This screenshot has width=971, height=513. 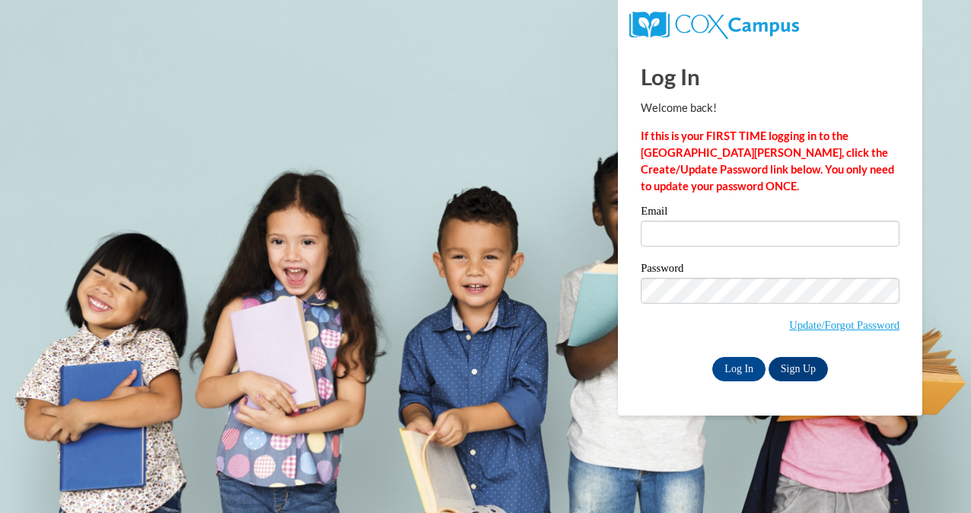 I want to click on a: Update/Forgot Password, so click(x=844, y=325).